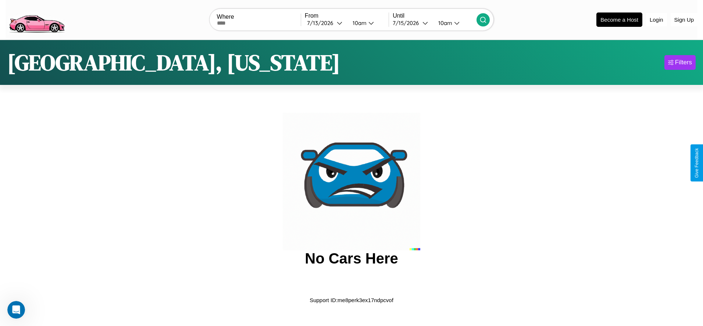  What do you see at coordinates (351, 259) in the screenshot?
I see `h2: No Cars Here` at bounding box center [351, 259].